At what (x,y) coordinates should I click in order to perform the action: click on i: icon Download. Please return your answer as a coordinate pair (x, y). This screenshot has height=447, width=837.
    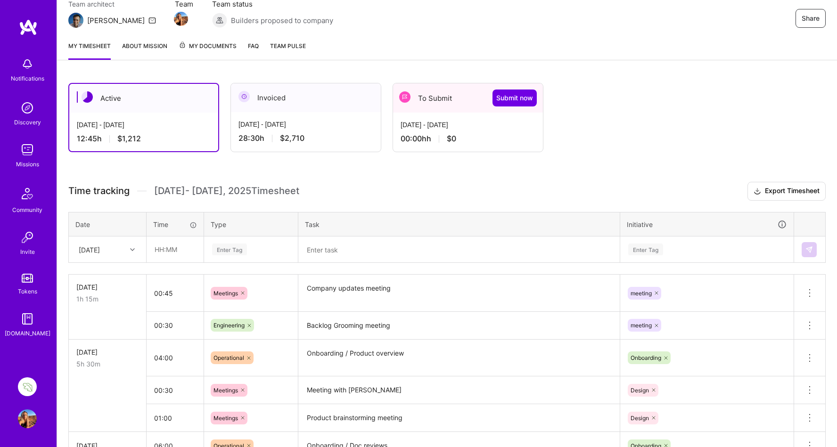
    Looking at the image, I should click on (757, 191).